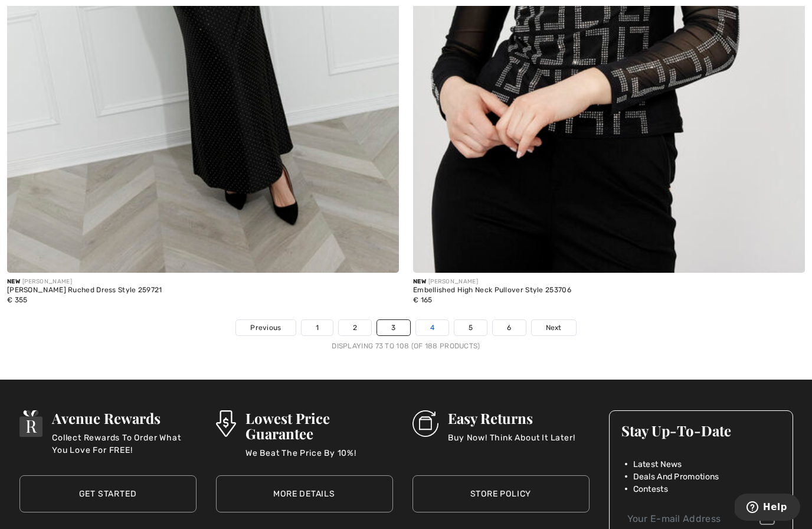 The width and height of the screenshot is (812, 529). Describe the element at coordinates (319, 425) in the screenshot. I see `h3: Lowest Price Guarantee` at that location.